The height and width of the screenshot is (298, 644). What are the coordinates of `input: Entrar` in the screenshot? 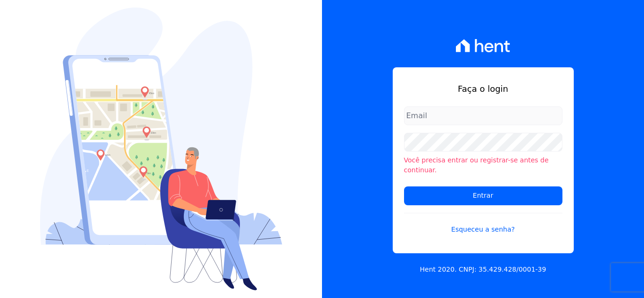 It's located at (483, 196).